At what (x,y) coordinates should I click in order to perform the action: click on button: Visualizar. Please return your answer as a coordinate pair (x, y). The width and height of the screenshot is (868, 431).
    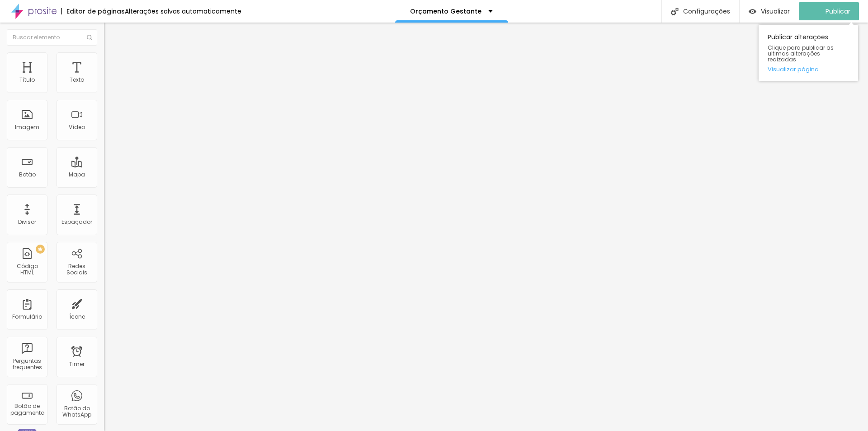
    Looking at the image, I should click on (769, 11).